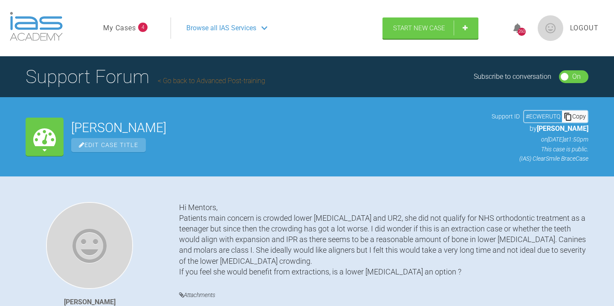  Describe the element at coordinates (211, 81) in the screenshot. I see `a: Go back to Advanced Post-training` at that location.